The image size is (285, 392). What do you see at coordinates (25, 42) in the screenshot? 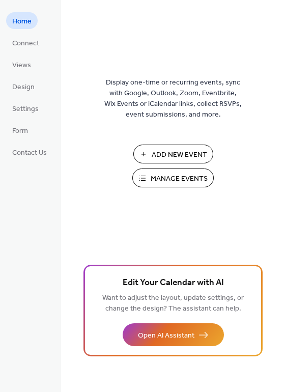
I see `a: Connect` at bounding box center [25, 42].